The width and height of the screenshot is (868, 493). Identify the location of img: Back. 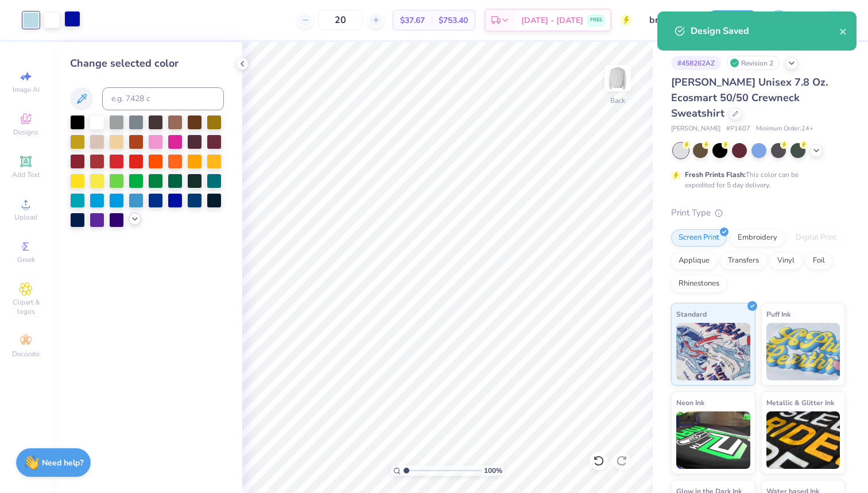
(618, 78).